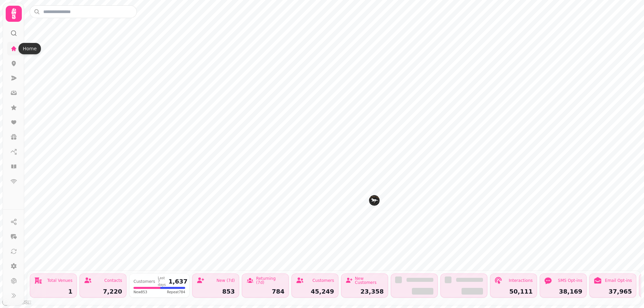 The image size is (644, 308). I want to click on div: SMS Opt-ins, so click(570, 281).